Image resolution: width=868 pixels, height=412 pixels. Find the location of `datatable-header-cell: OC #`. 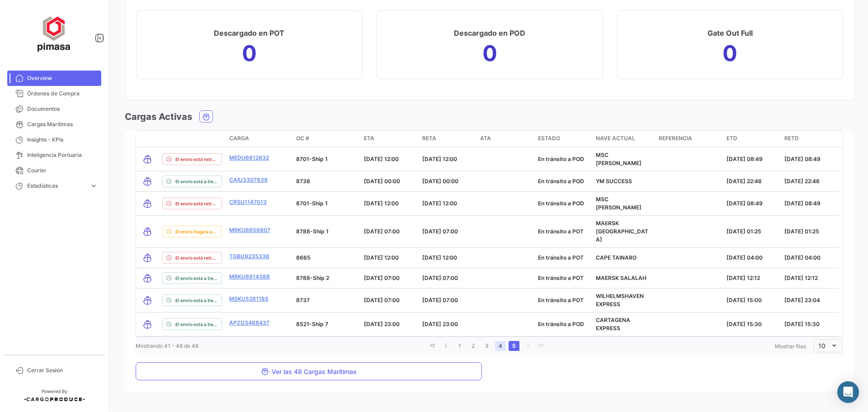

datatable-header-cell: OC # is located at coordinates (326, 139).